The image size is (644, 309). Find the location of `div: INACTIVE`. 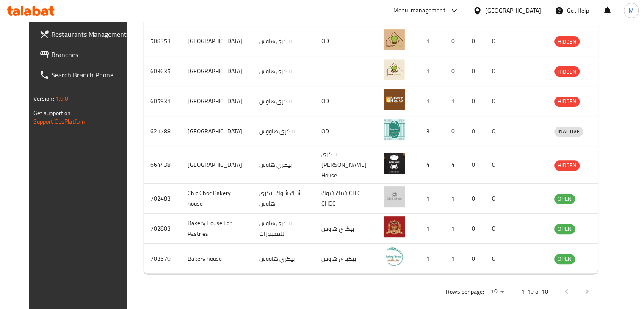

div: INACTIVE is located at coordinates (569, 132).